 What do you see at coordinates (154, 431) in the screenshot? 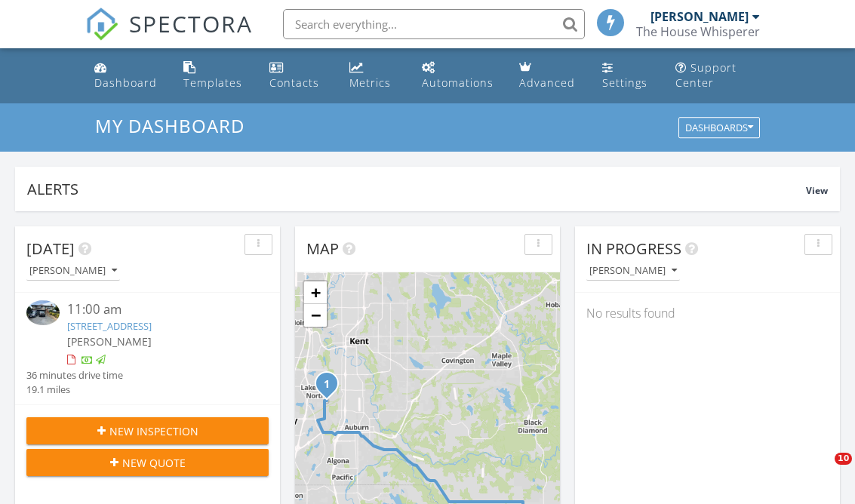
I see `span: New Inspection` at bounding box center [154, 431].